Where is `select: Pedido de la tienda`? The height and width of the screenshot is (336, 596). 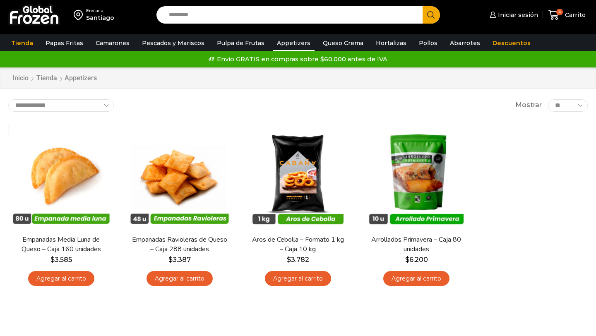
select: Pedido de la tienda is located at coordinates (61, 106).